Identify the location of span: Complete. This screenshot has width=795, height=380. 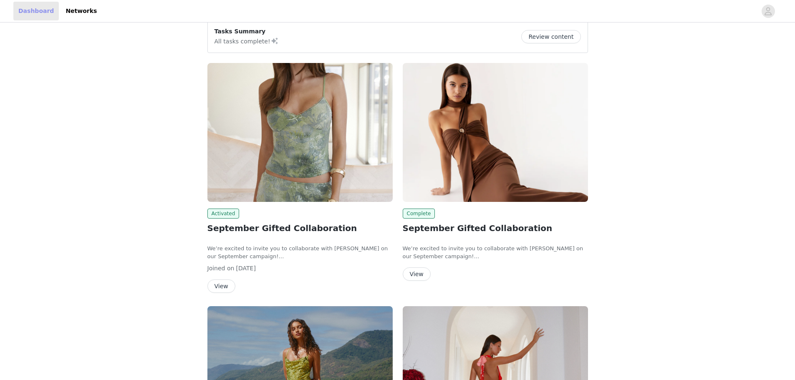
(419, 214).